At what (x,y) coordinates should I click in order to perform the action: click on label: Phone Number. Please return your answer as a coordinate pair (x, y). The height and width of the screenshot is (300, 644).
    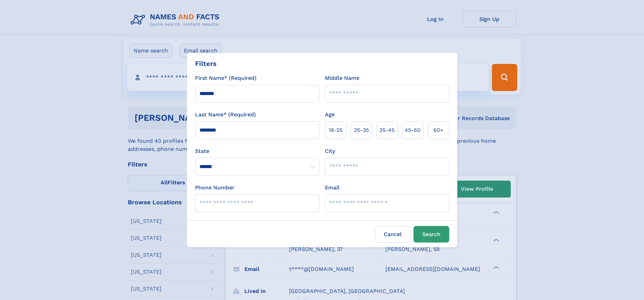
    Looking at the image, I should click on (215, 188).